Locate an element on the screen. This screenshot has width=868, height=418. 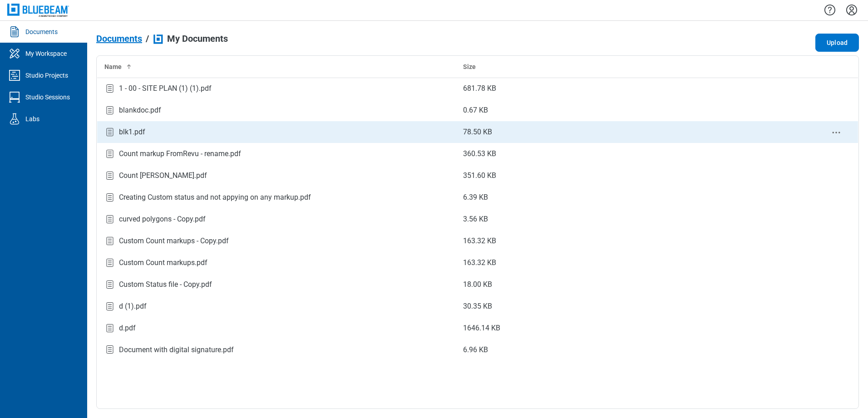
div: Custom Count markups.pdf is located at coordinates (163, 263).